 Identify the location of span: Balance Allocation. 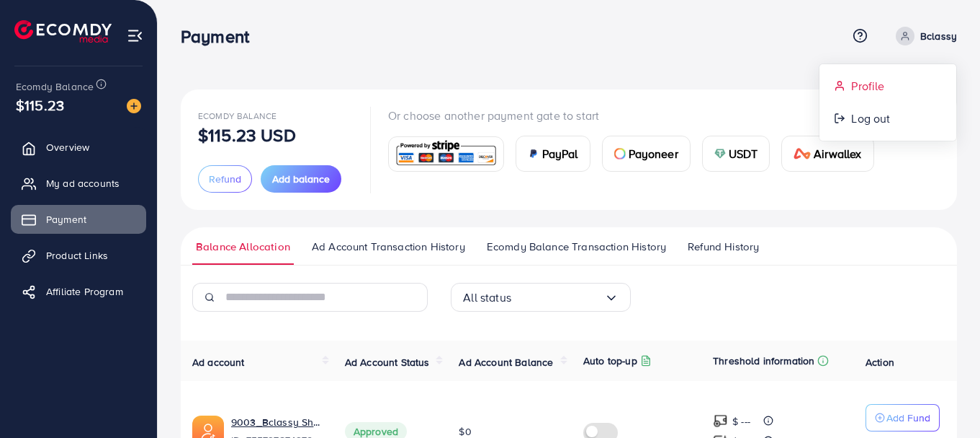
(243, 246).